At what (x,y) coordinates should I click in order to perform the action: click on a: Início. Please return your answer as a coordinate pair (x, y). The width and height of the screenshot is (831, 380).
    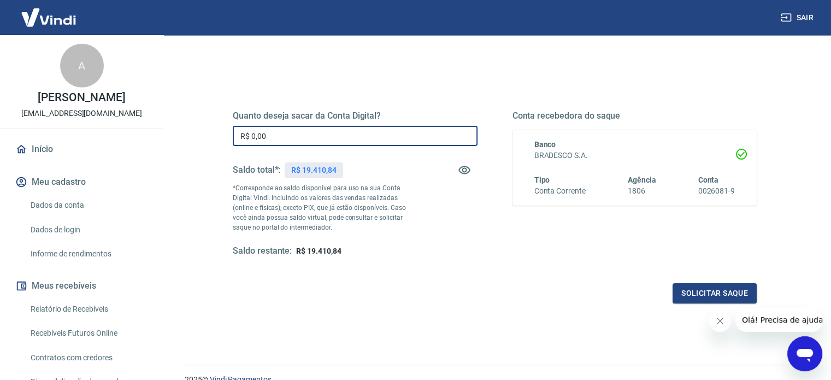
    Looking at the image, I should click on (81, 149).